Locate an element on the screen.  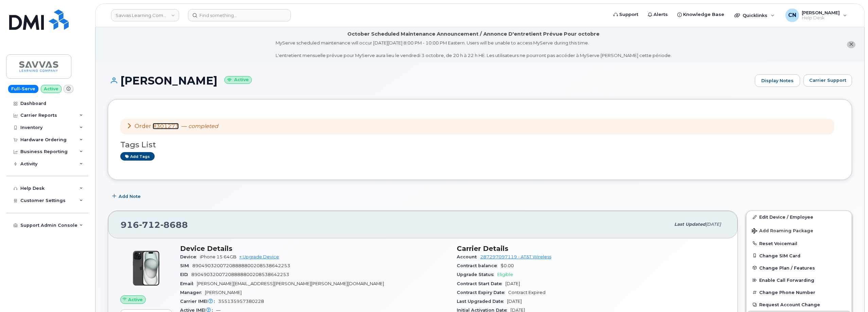
span: Enable Call Forwarding is located at coordinates (786, 281).